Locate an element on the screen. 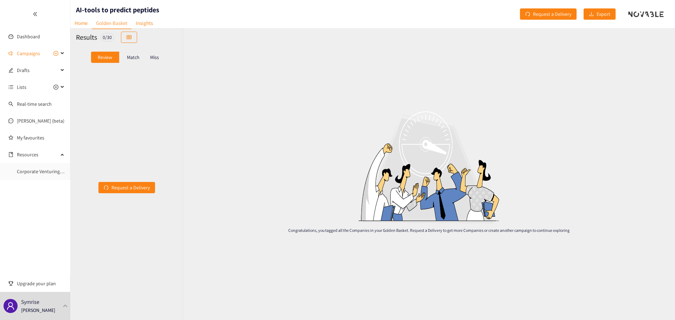 The width and height of the screenshot is (675, 320). a: Home is located at coordinates (81, 23).